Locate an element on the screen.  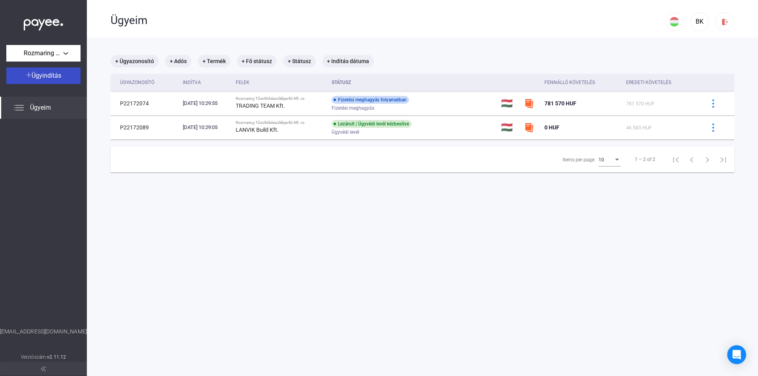
span: 10 is located at coordinates (601, 160).